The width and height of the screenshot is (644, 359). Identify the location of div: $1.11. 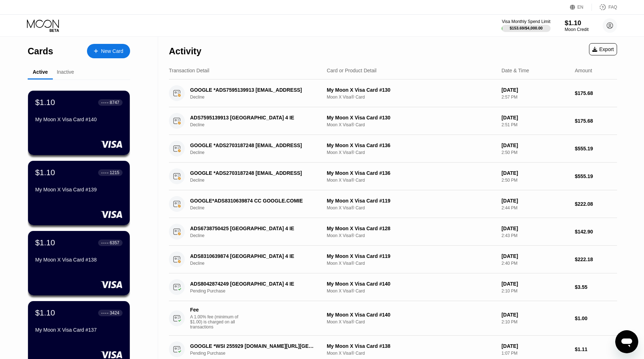
(596, 349).